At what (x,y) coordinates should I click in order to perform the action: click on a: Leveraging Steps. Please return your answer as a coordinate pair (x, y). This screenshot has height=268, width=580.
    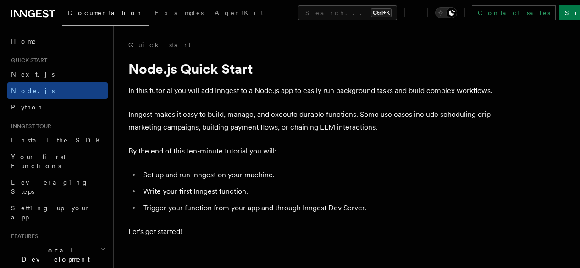
    Looking at the image, I should click on (57, 187).